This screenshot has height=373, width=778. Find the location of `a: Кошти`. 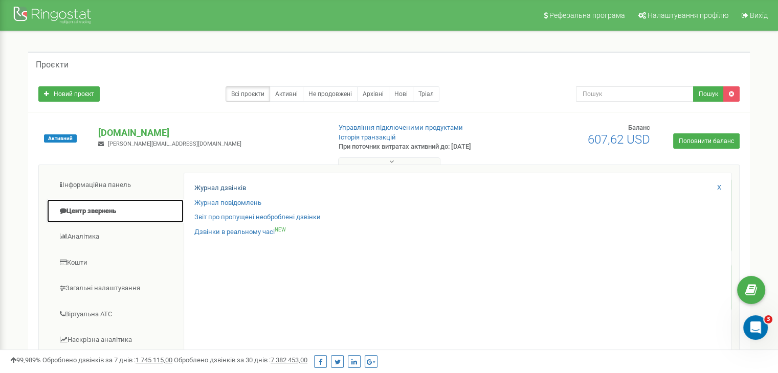

a: Кошти is located at coordinates (115, 263).